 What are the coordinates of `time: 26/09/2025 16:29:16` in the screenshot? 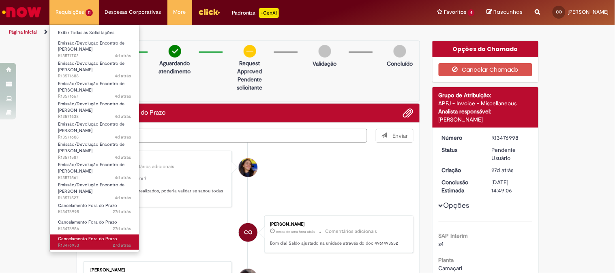 It's located at (123, 137).